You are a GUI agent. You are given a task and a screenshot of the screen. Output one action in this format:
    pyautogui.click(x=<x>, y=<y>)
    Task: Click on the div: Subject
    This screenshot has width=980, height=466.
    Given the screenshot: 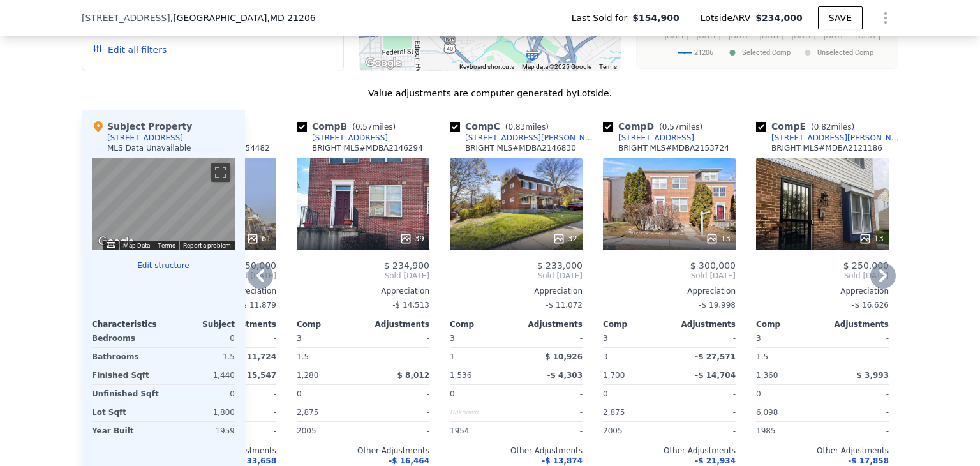 What is the action you would take?
    pyautogui.click(x=199, y=325)
    